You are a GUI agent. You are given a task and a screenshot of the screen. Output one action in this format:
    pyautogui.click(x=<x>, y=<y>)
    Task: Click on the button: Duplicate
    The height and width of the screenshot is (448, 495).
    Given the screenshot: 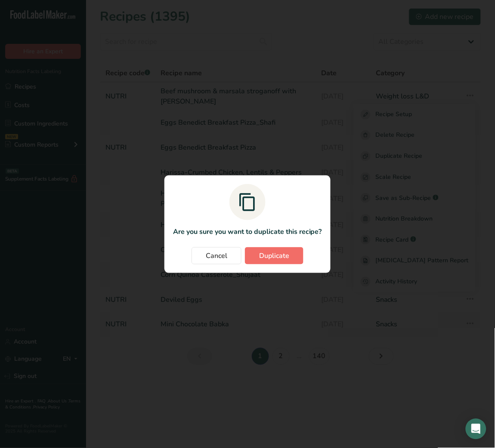 What is the action you would take?
    pyautogui.click(x=274, y=256)
    